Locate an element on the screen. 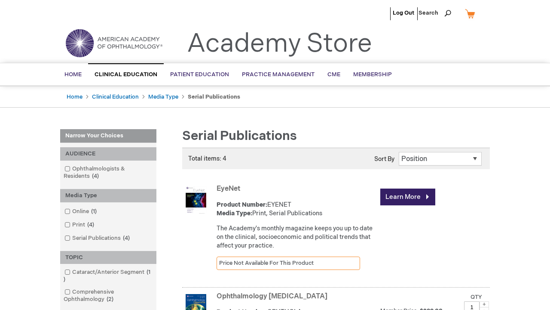 The height and width of the screenshot is (310, 550). a: Serial Publications4 is located at coordinates (98, 238).